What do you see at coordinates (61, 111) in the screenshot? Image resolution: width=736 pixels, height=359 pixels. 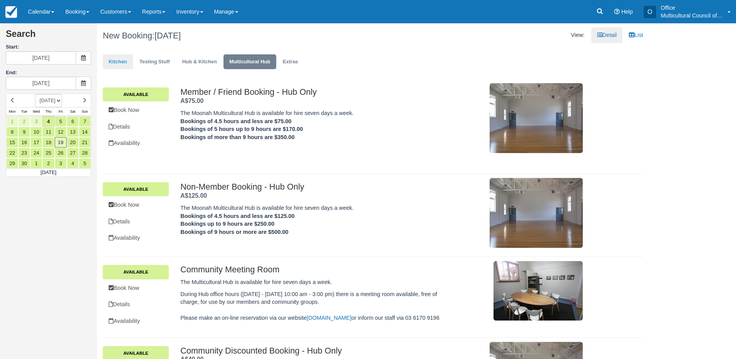 I see `th: Fri` at bounding box center [61, 111].